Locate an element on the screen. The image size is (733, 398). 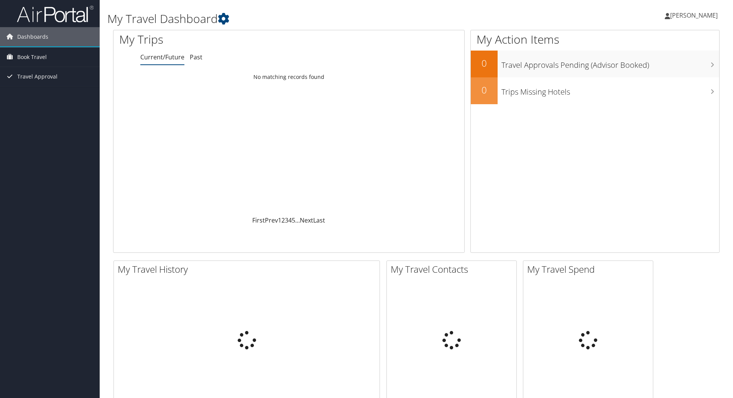
a: 0Travel Approvals Pending (Advisor Booked) is located at coordinates (595, 64).